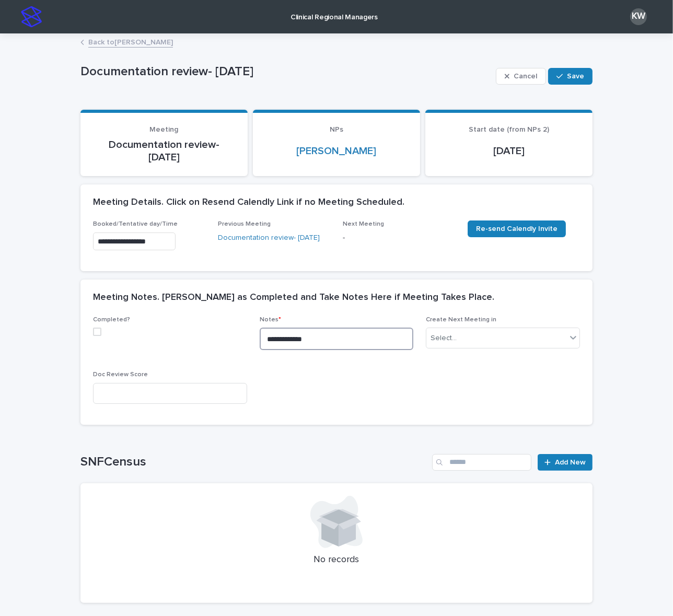 The width and height of the screenshot is (673, 616). I want to click on input: Search, so click(482, 462).